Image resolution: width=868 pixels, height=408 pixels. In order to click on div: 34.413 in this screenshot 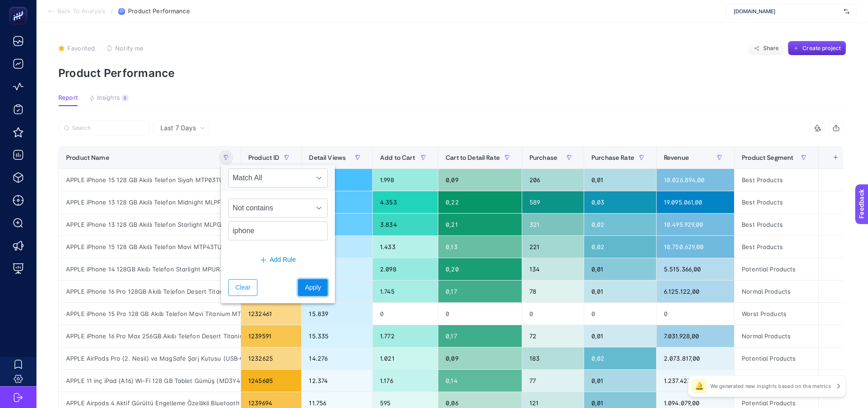, I will do `click(337, 180)`.